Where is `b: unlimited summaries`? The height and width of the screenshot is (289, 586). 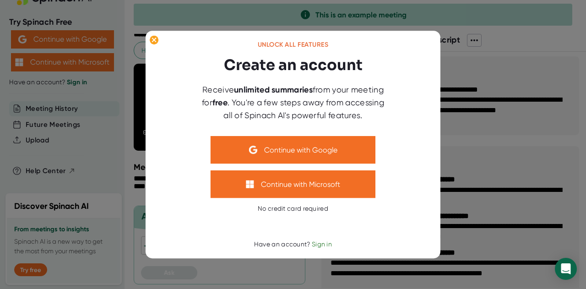 b: unlimited summaries is located at coordinates (273, 90).